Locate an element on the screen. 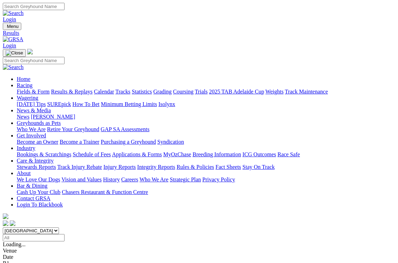 The height and width of the screenshot is (263, 398). a: Fact Sheets is located at coordinates (228, 167).